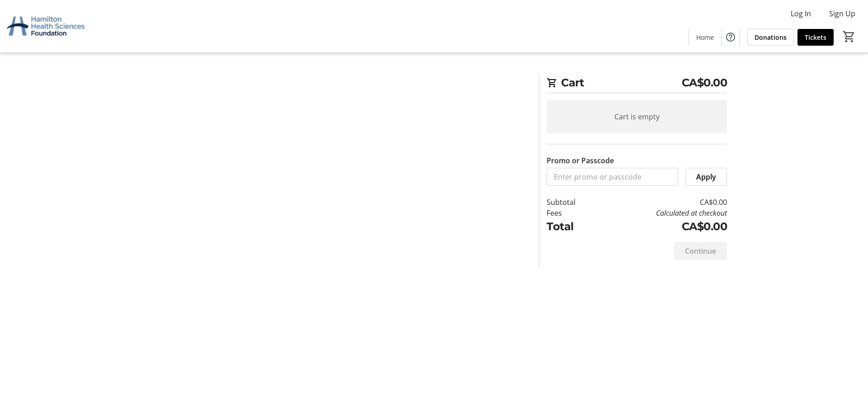  What do you see at coordinates (801, 13) in the screenshot?
I see `button: Log In` at bounding box center [801, 13].